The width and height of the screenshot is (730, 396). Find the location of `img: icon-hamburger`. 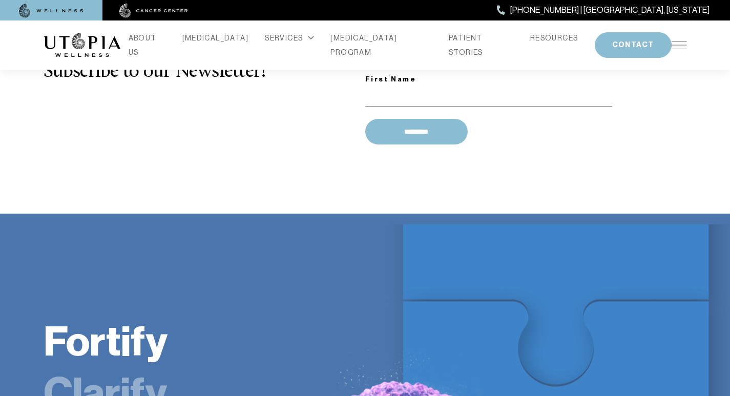

img: icon-hamburger is located at coordinates (680, 45).